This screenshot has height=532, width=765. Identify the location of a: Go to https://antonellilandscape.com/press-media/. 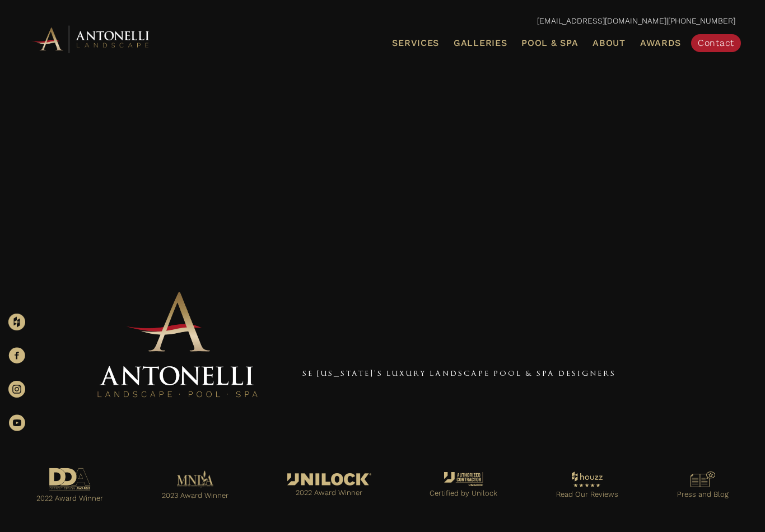
(702, 486).